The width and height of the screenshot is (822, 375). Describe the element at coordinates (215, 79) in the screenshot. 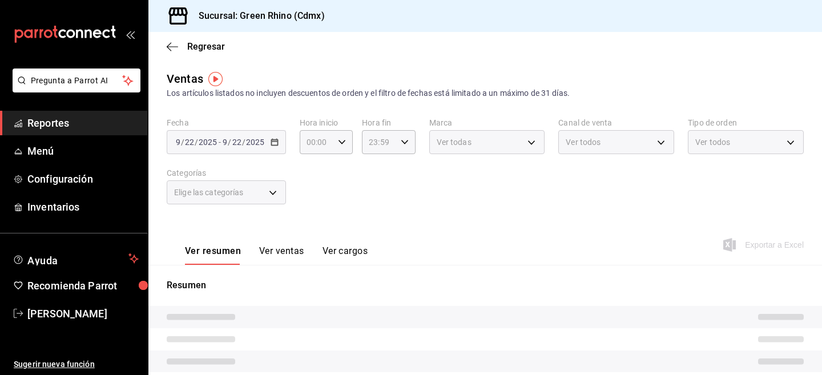

I see `button: Tooltip marker` at that location.